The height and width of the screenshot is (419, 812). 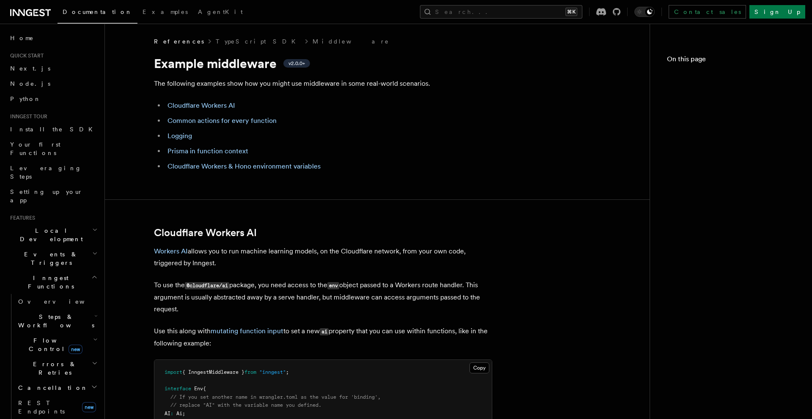 What do you see at coordinates (208, 151) in the screenshot?
I see `a: Prisma in function context` at bounding box center [208, 151].